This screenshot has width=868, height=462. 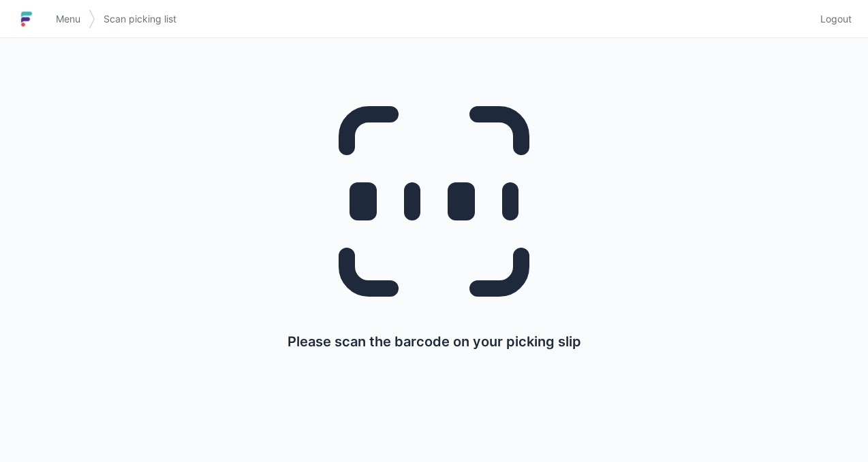 What do you see at coordinates (832, 19) in the screenshot?
I see `a: Logout` at bounding box center [832, 19].